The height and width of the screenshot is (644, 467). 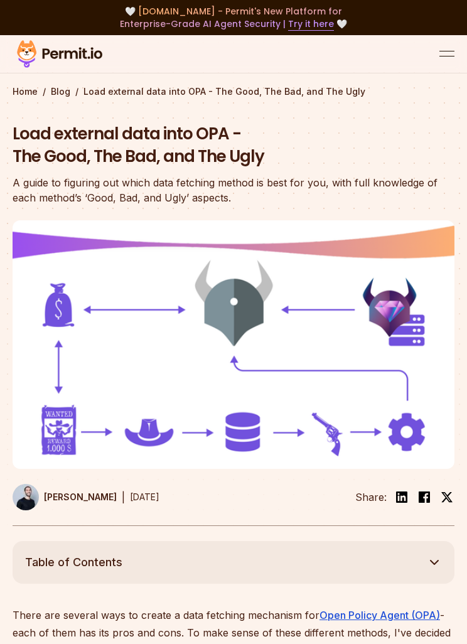 I want to click on h1: Load external data into OPA - The Good, The Bad, and The Ugly, so click(x=234, y=146).